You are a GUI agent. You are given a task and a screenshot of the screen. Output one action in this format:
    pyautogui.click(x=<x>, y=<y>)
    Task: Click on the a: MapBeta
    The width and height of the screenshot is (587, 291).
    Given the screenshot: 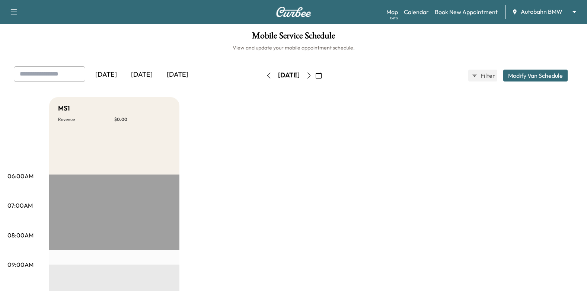 What is the action you would take?
    pyautogui.click(x=392, y=12)
    